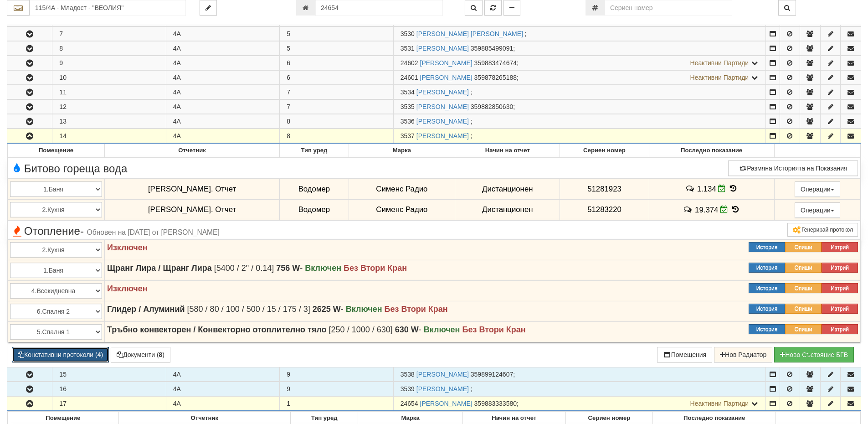 The image size is (868, 424). I want to click on strong: 630 W, so click(407, 330).